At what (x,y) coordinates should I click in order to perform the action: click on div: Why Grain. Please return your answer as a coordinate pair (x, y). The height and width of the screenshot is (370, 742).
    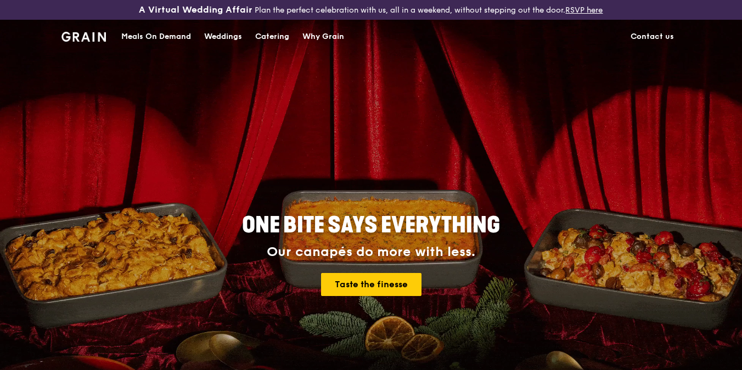
    Looking at the image, I should click on (323, 37).